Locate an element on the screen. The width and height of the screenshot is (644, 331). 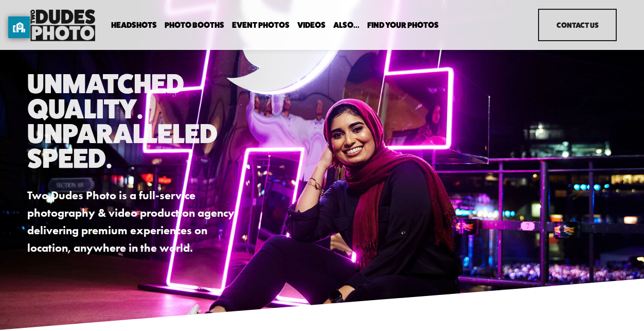
button: privacy banner is located at coordinates (19, 27).